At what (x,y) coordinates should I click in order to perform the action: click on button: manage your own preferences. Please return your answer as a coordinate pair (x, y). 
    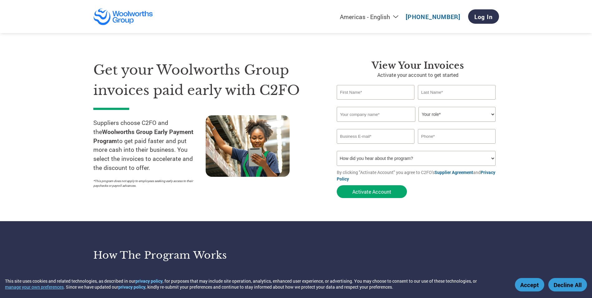
    Looking at the image, I should click on (34, 286).